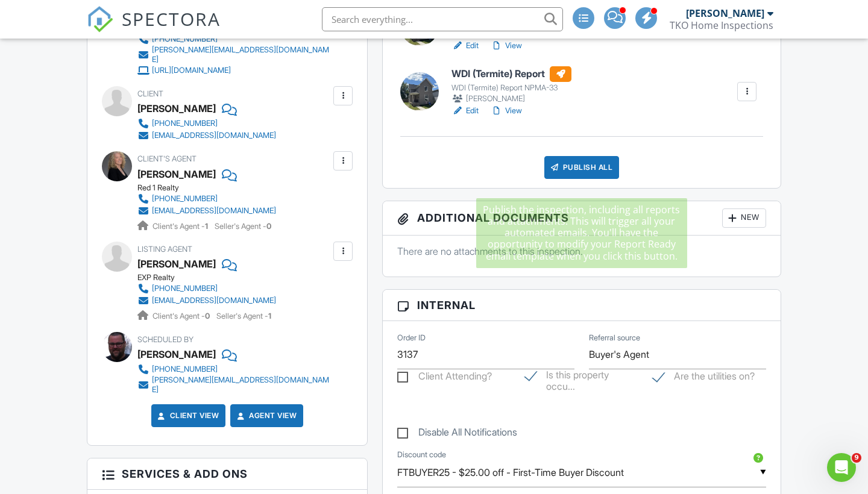 The image size is (868, 494). Describe the element at coordinates (211, 188) in the screenshot. I see `div: Red 1 Realty` at that location.